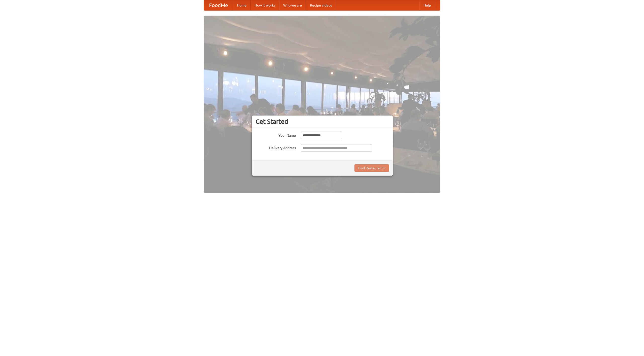 Image resolution: width=644 pixels, height=356 pixels. What do you see at coordinates (219, 5) in the screenshot?
I see `a: FoodMe` at bounding box center [219, 5].